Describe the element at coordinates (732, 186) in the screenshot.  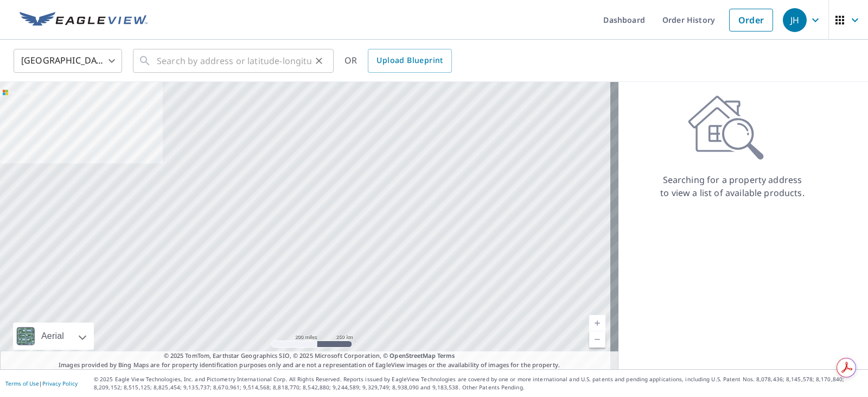
I see `p: Searching for a property address to view a list of available products.` at that location.